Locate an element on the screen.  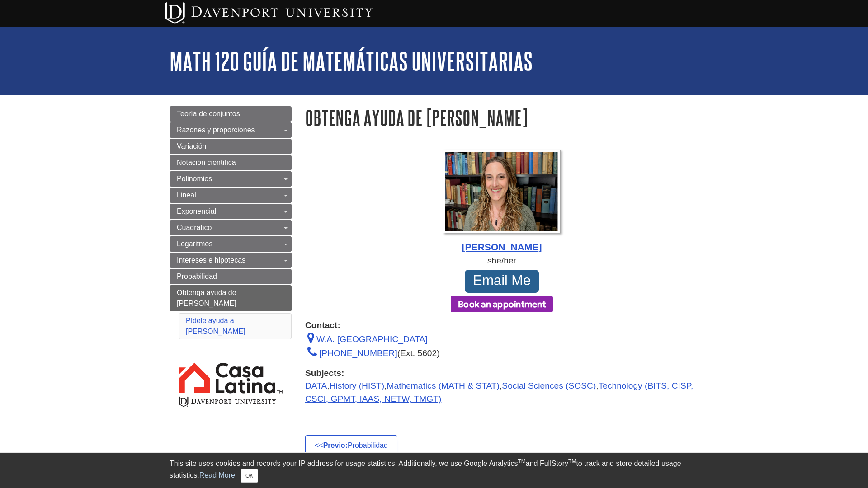
a: Email Me is located at coordinates (502, 281).